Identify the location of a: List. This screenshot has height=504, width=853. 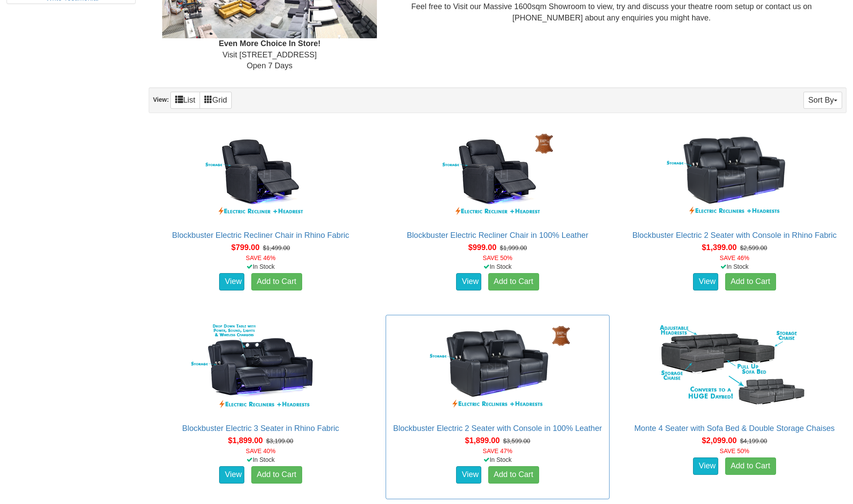
(185, 100).